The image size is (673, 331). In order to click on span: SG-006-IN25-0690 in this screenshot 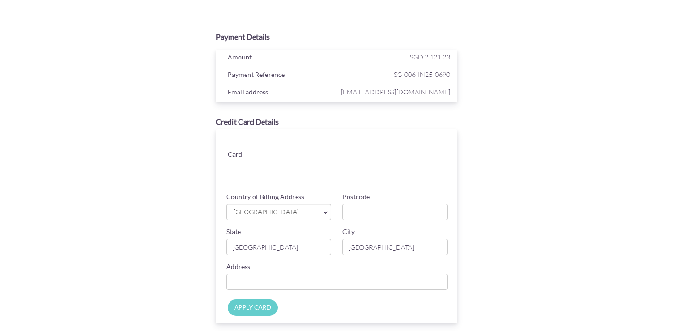, I will do `click(395, 74)`.